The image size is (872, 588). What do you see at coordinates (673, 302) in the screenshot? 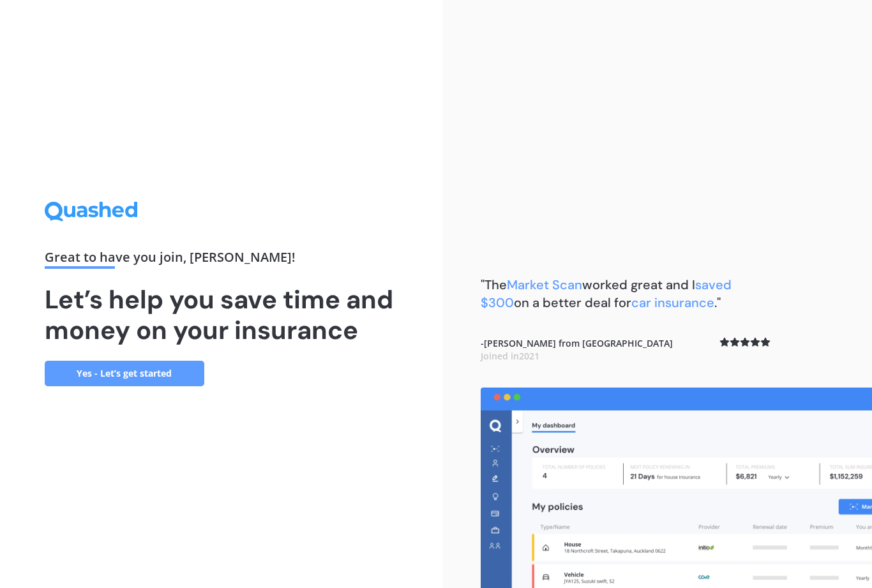
I see `span: car insurance` at bounding box center [673, 302].